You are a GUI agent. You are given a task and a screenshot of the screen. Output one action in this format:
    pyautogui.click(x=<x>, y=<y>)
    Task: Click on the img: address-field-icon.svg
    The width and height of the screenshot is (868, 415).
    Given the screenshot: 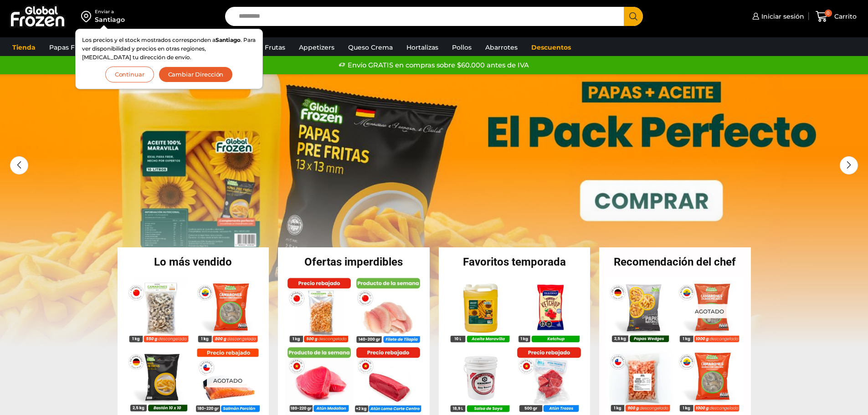 What is the action you would take?
    pyautogui.click(x=88, y=17)
    